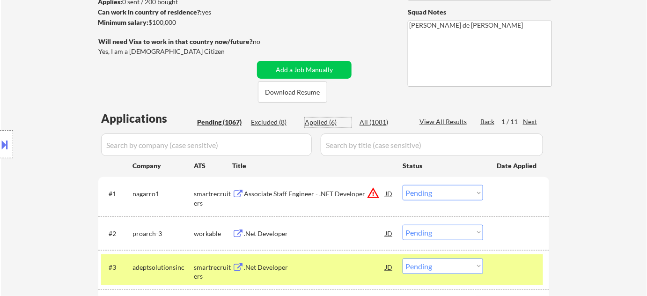 Image resolution: width=647 pixels, height=296 pixels. Describe the element at coordinates (315, 194) in the screenshot. I see `div: Associate Staff Engineer - .NET Developer` at that location.